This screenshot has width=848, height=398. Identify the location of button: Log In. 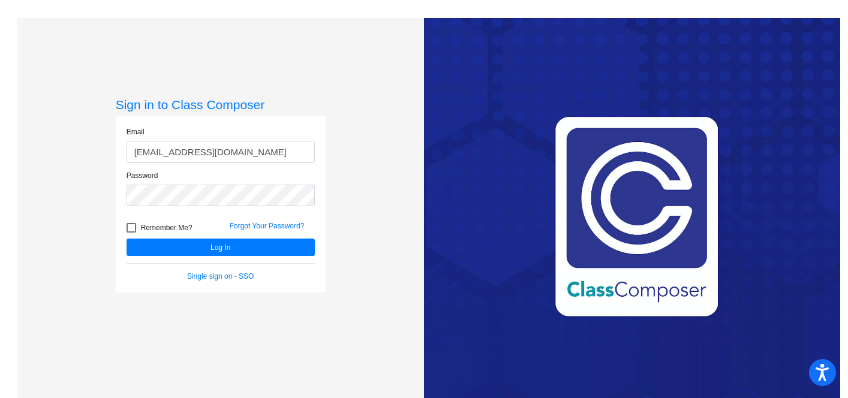
(221, 247).